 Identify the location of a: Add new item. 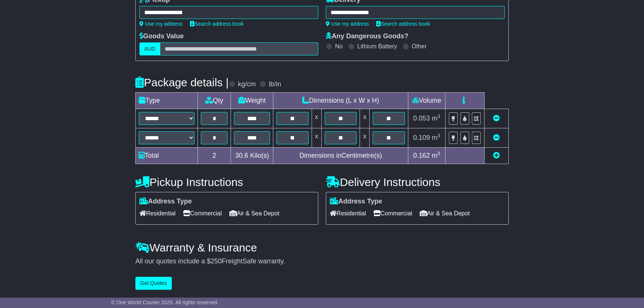
(497, 155).